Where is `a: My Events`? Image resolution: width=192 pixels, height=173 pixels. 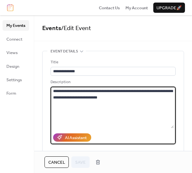 a: My Events is located at coordinates (16, 25).